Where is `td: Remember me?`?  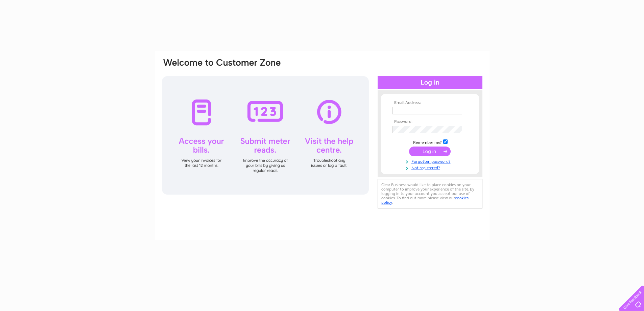
td: Remember me? is located at coordinates (430, 142).